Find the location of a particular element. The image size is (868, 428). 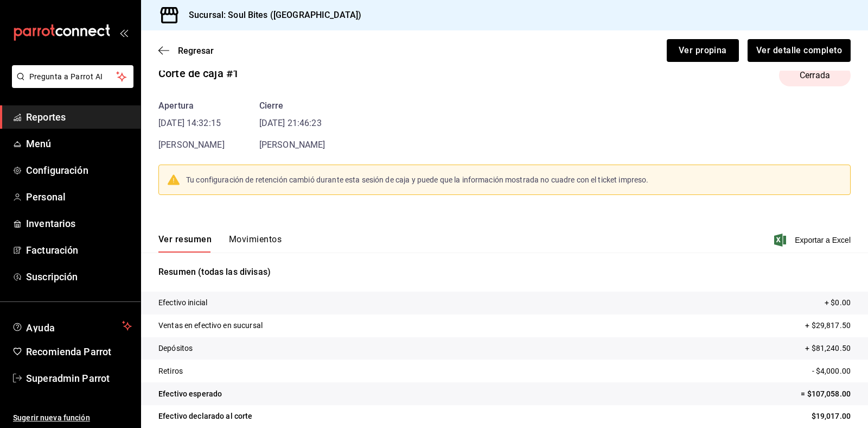

button: open_drawer_menu is located at coordinates (123, 33).